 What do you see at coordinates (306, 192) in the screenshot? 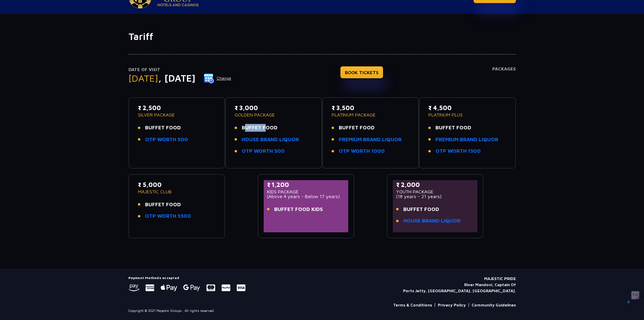
I see `p: KIDS PACKAGE` at bounding box center [306, 192].